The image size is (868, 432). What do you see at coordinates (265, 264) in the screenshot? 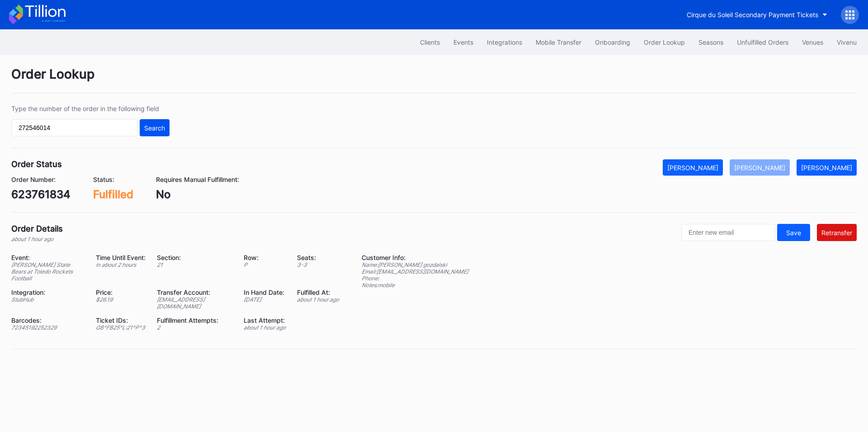
I see `div: P` at bounding box center [265, 264].